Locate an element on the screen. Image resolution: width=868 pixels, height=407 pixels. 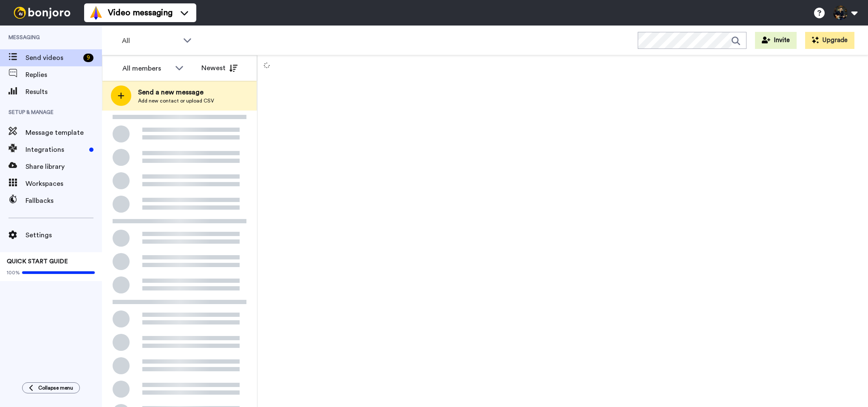
span: Message template is located at coordinates (64, 133).